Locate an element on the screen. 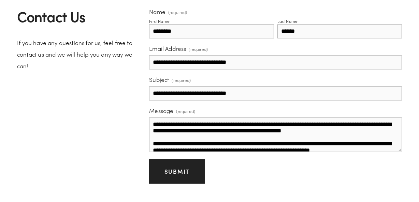 The image size is (419, 202). div: Last Name is located at coordinates (287, 21).